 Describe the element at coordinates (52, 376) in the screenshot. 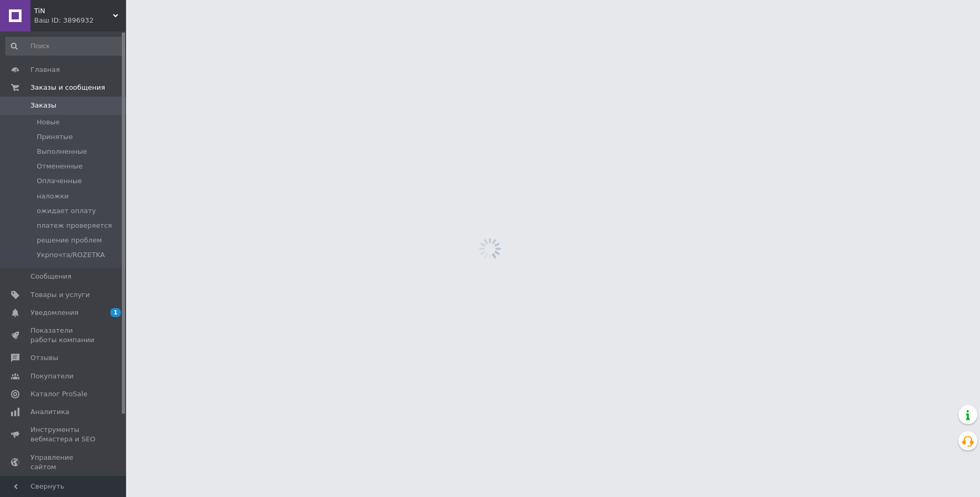

I see `span: Покупатели` at that location.